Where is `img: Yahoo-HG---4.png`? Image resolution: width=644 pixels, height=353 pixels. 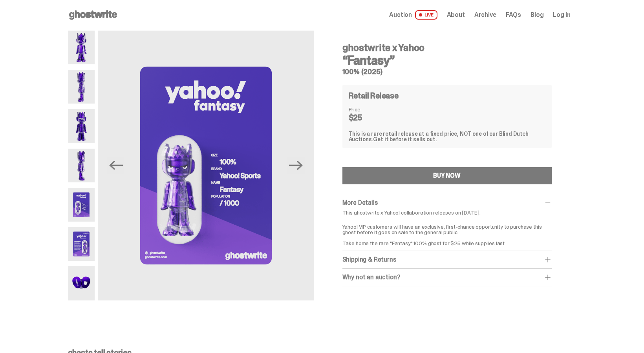
img: Yahoo-HG---4.png is located at coordinates (81, 165).